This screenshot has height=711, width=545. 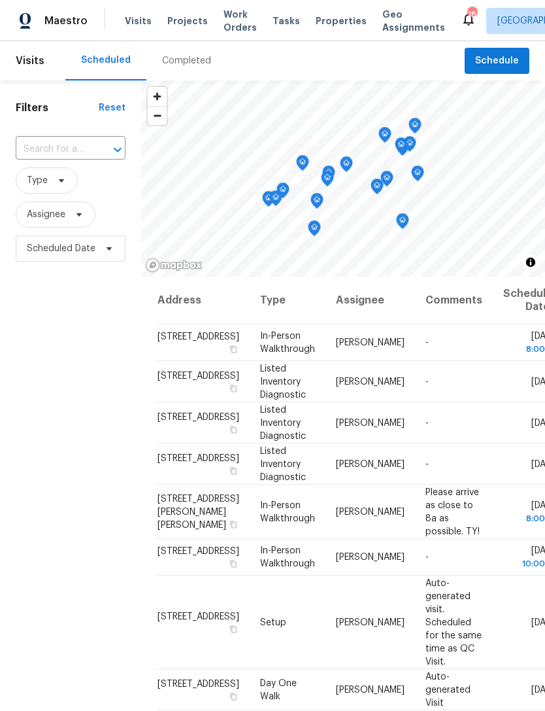 I want to click on span: Work Orders, so click(x=240, y=21).